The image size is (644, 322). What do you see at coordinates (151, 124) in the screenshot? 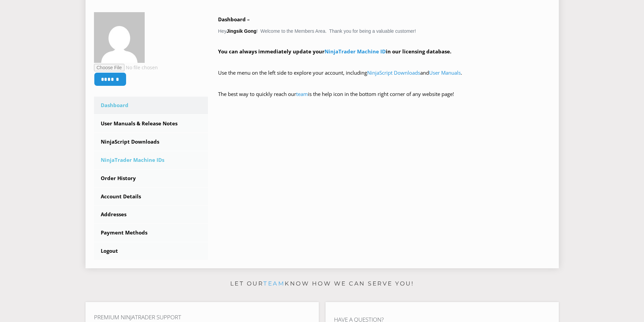
I see `a: User Manuals & Release Notes` at bounding box center [151, 124].